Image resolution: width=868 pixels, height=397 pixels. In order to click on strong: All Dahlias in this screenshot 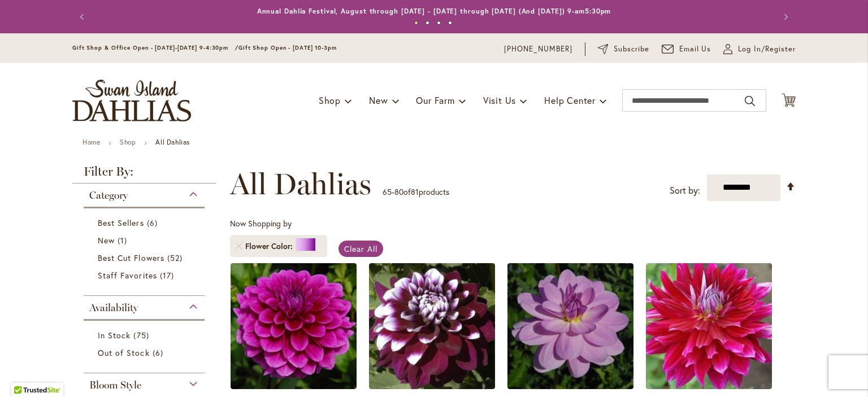, I will do `click(172, 141)`.